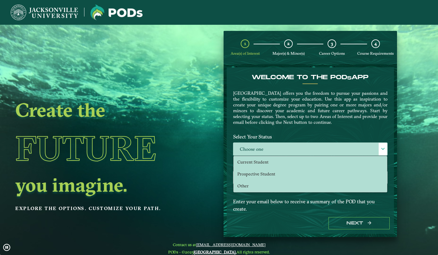  What do you see at coordinates (98, 185) in the screenshot?
I see `h2: you imagine.` at bounding box center [98, 185].